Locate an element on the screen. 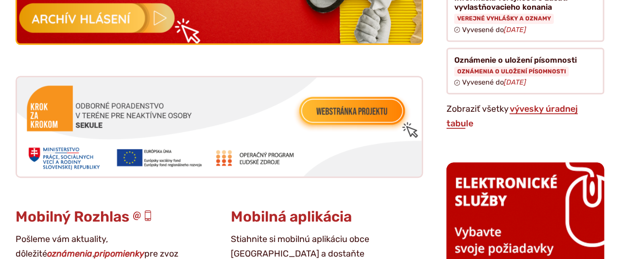 The height and width of the screenshot is (259, 620). strong: oznámenia is located at coordinates (69, 254).